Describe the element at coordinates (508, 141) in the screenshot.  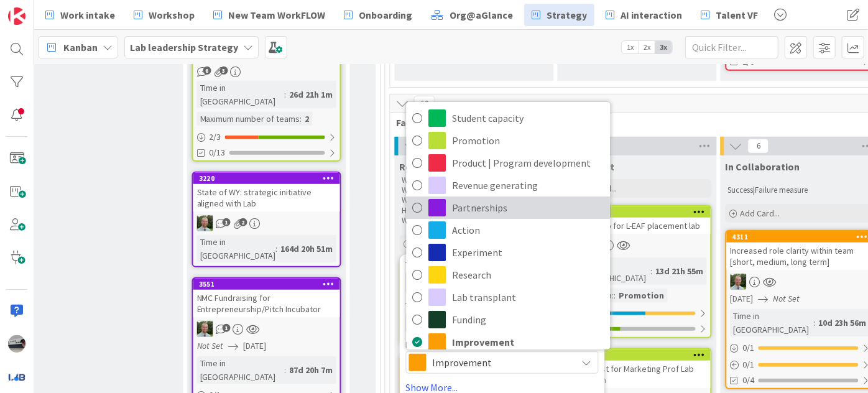
I see `a: Promotion` at that location.